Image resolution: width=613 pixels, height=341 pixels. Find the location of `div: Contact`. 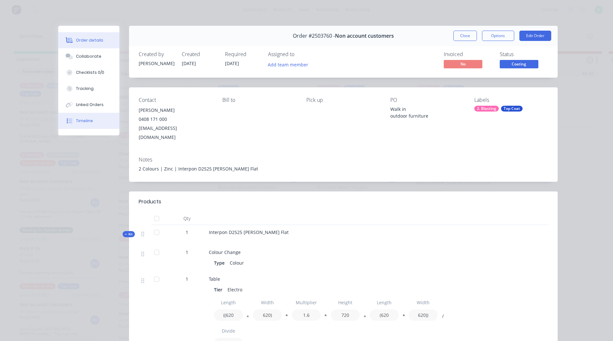

div: Contact is located at coordinates (175, 100).